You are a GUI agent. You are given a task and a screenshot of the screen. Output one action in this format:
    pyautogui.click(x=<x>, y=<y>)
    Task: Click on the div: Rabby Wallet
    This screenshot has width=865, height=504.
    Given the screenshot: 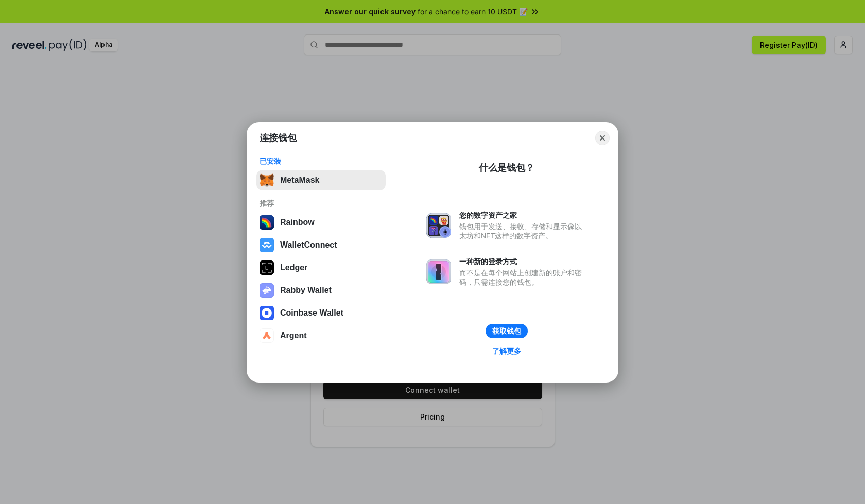 What is the action you would take?
    pyautogui.click(x=305, y=290)
    